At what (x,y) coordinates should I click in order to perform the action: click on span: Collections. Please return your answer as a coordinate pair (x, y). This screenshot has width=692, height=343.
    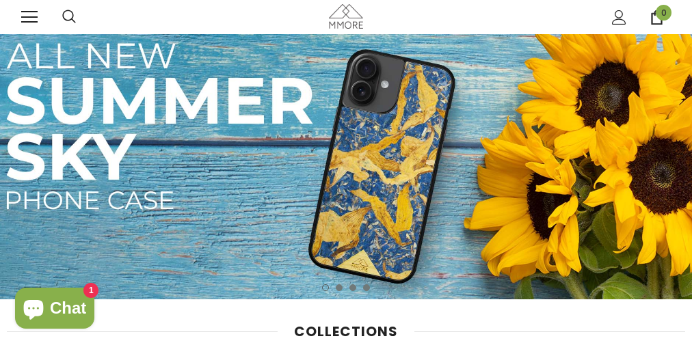
    Looking at the image, I should click on (346, 332).